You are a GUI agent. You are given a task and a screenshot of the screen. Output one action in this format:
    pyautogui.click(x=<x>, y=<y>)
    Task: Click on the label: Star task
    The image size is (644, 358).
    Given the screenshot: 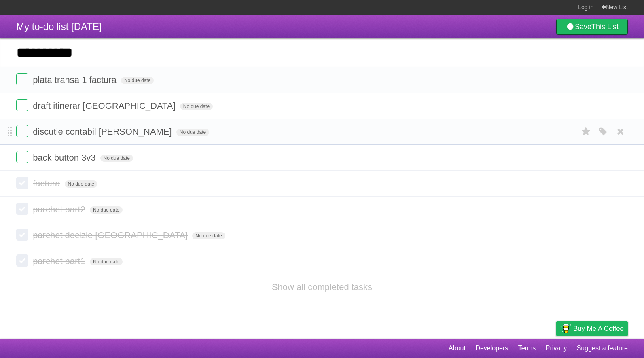 What is the action you would take?
    pyautogui.click(x=586, y=131)
    